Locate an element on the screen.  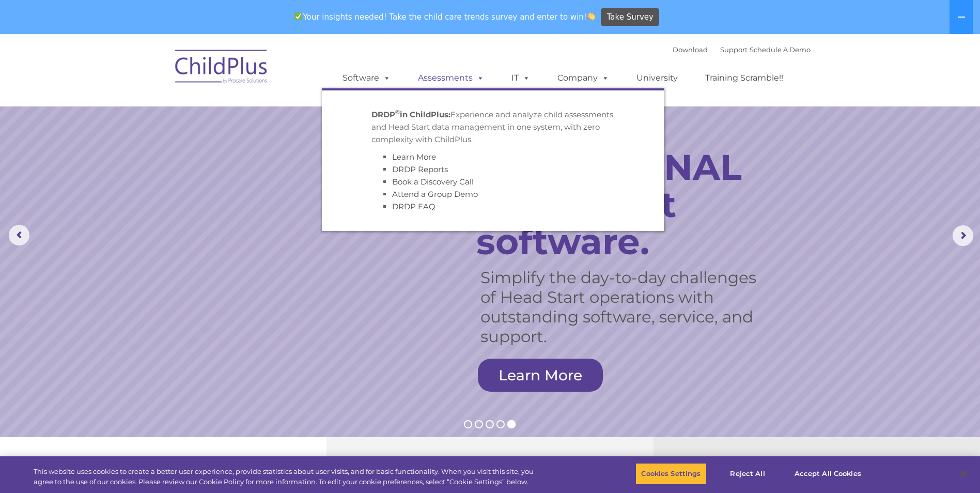
button: Accept All Cookies is located at coordinates (827, 474).